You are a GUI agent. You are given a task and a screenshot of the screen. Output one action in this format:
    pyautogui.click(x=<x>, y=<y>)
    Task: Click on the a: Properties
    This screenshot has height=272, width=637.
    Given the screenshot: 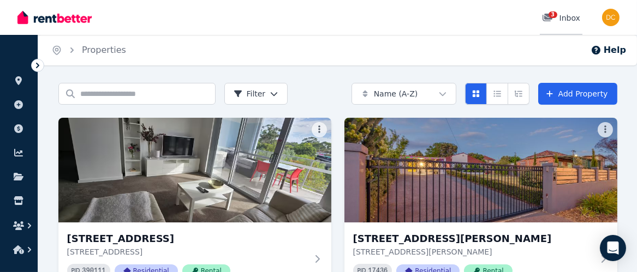 What is the action you would take?
    pyautogui.click(x=104, y=50)
    